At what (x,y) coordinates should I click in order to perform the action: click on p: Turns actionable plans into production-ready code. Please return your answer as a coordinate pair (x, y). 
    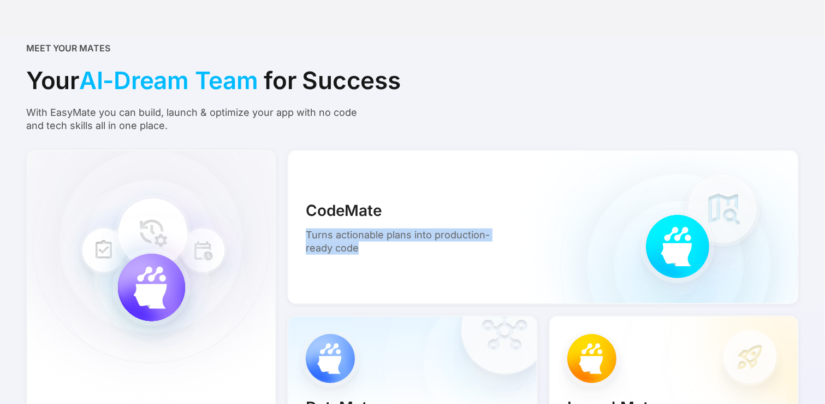
    Looking at the image, I should click on (407, 241).